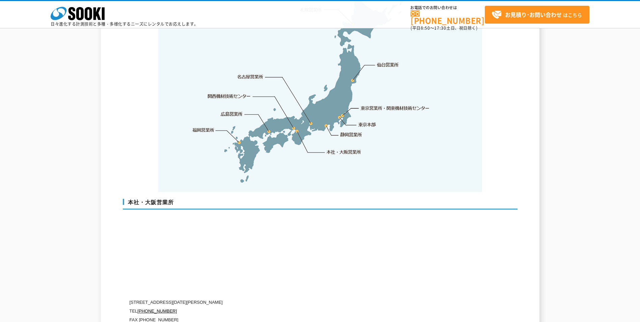 The image size is (640, 322). What do you see at coordinates (533, 15) in the screenshot?
I see `strong: お見積り･お問い合わせ` at bounding box center [533, 15].